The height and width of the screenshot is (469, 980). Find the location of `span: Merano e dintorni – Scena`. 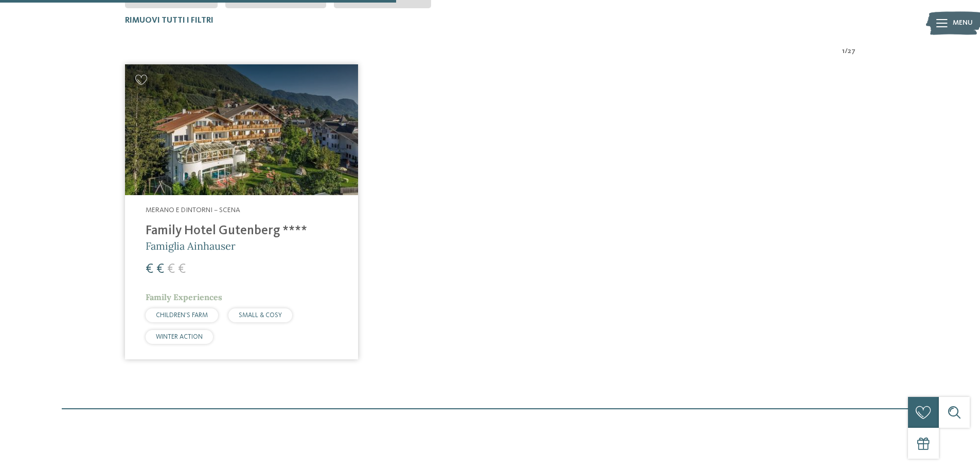

span: Merano e dintorni – Scena is located at coordinates (193, 210).